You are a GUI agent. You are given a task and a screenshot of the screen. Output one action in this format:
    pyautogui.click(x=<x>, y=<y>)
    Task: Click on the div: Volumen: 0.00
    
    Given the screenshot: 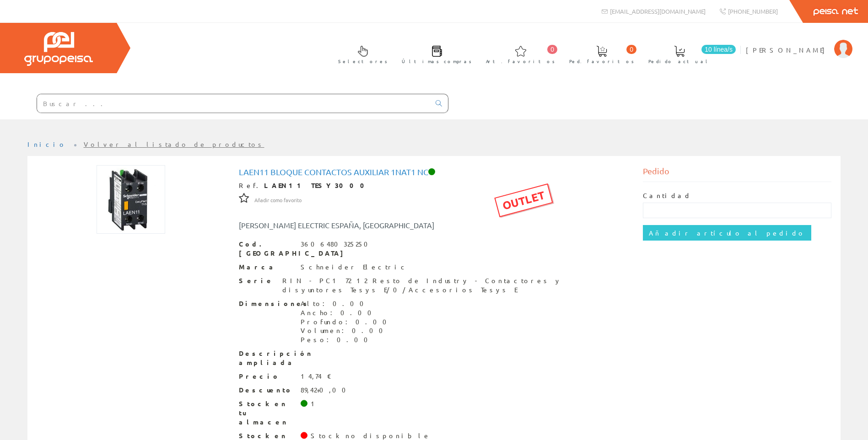 What is the action you would take?
    pyautogui.click(x=346, y=331)
    